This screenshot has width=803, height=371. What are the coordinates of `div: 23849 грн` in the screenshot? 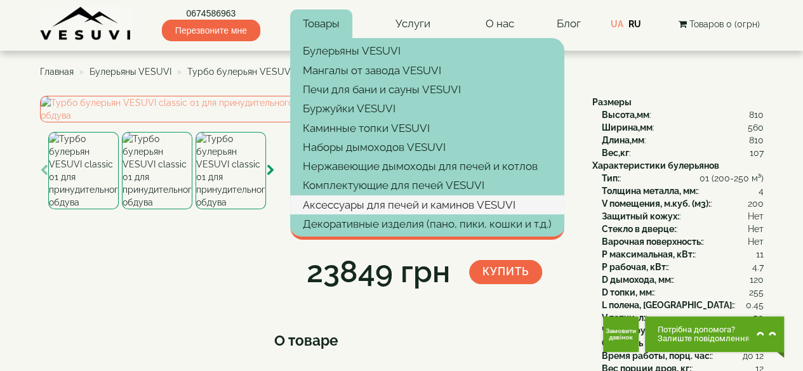 It's located at (378, 272).